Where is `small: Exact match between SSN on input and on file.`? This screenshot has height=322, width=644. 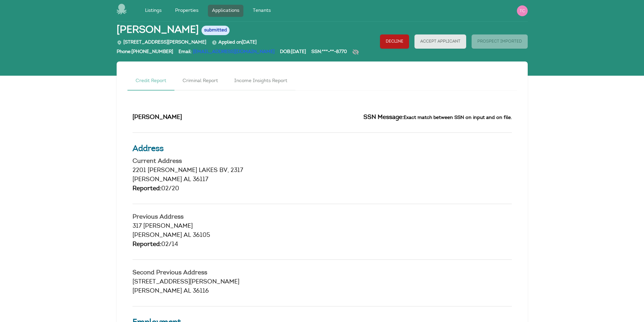 small: Exact match between SSN on input and on file. is located at coordinates (458, 117).